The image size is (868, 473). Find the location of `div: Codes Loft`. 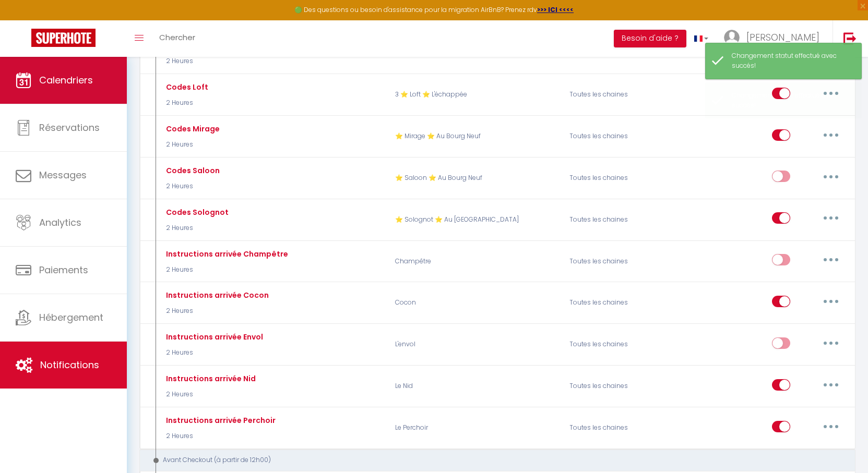

div: Codes Loft is located at coordinates (185, 87).